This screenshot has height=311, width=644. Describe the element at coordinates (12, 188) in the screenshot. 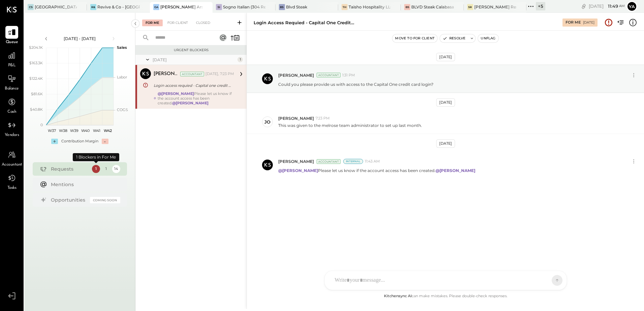

I see `span: Tasks` at that location.